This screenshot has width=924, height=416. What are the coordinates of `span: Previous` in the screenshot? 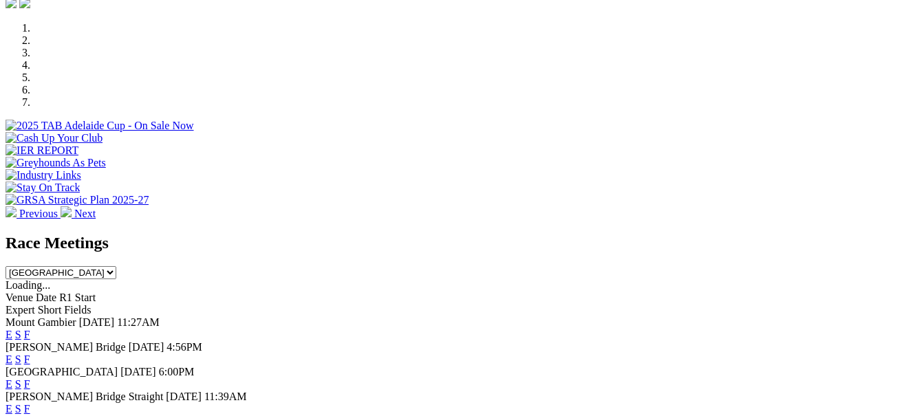 It's located at (39, 213).